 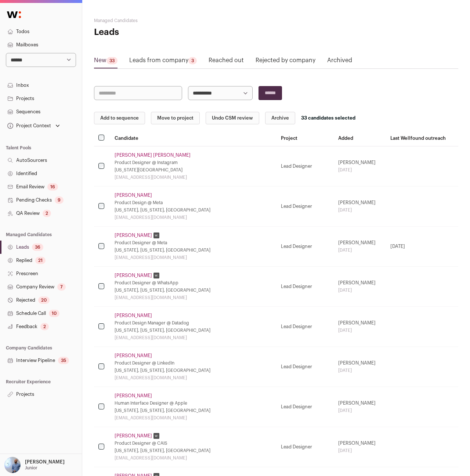 What do you see at coordinates (193, 203) in the screenshot?
I see `div: Product Design @ Meta` at bounding box center [193, 203].